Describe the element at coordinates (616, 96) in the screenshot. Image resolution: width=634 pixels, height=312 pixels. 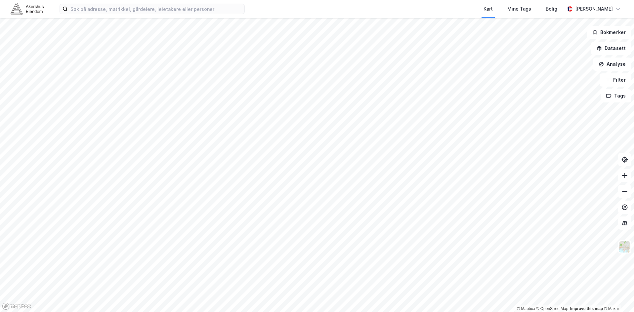
I see `button: Tags` at that location.